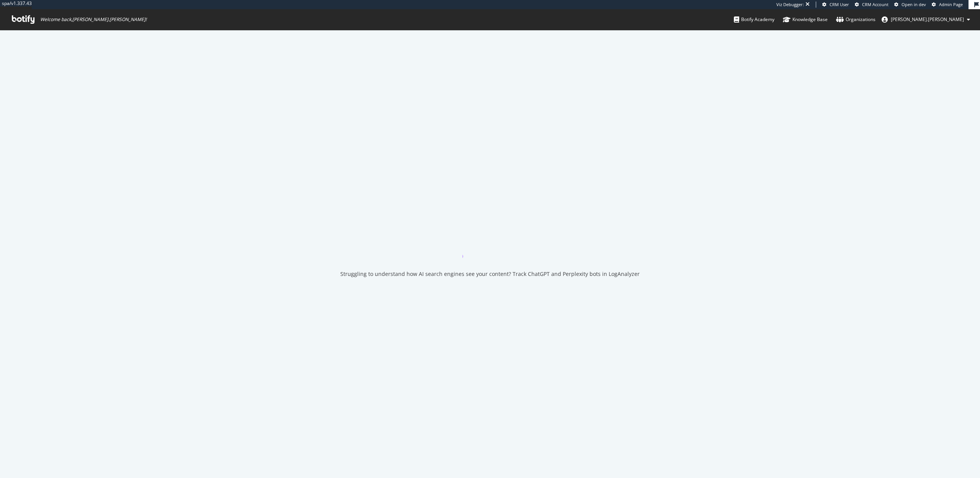 The height and width of the screenshot is (478, 980). Describe the element at coordinates (910, 5) in the screenshot. I see `a: Open in dev` at that location.